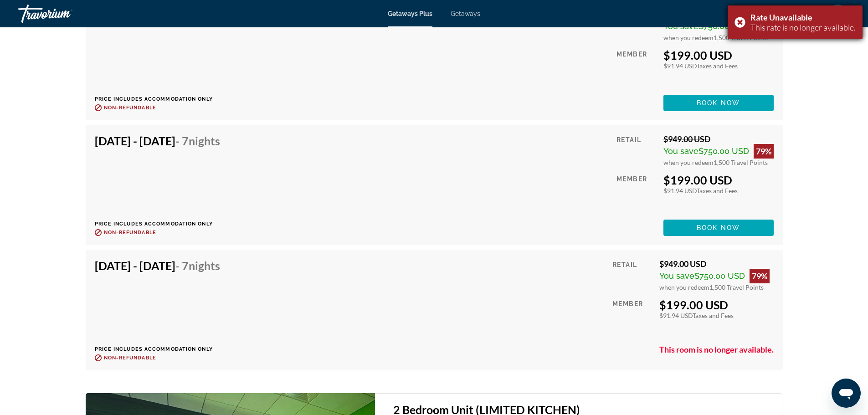 Image resolution: width=868 pixels, height=415 pixels. What do you see at coordinates (838, 14) in the screenshot?
I see `button: User Menu` at bounding box center [838, 14].